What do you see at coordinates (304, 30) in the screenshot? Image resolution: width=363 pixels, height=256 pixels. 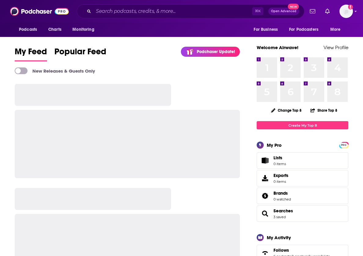 I see `span: For Podcasters` at bounding box center [304, 30].